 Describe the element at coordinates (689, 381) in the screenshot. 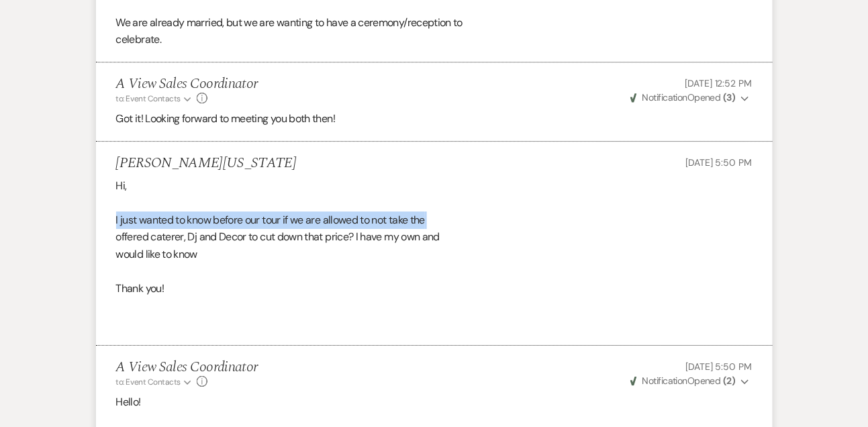

I see `button: NotificationOpened (2)` at that location.